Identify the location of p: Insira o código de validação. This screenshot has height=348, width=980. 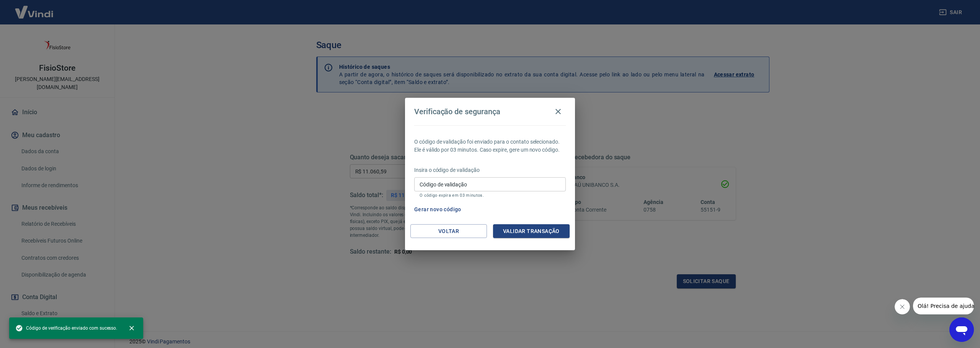
(490, 170).